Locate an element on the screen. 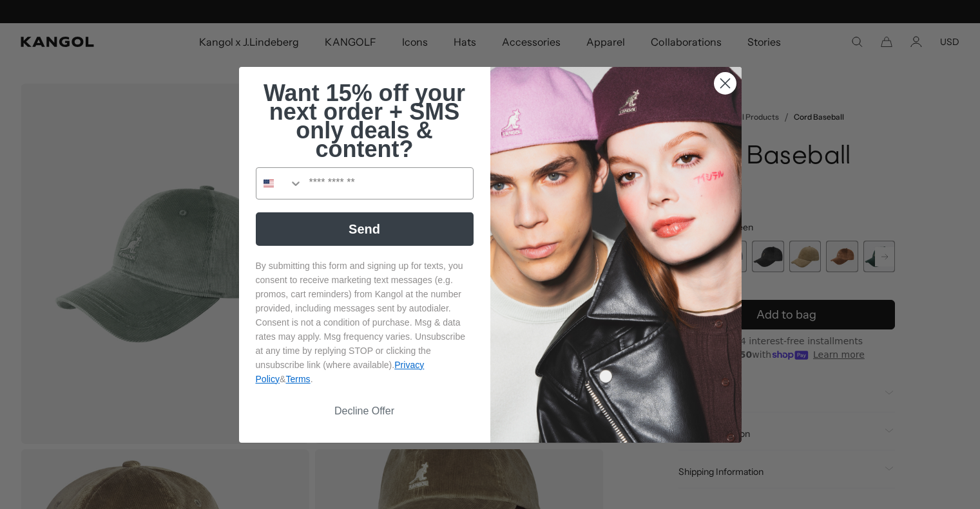 This screenshot has width=980, height=509. p: By submitting this form and signing up for texts, you consent to receive marketing text messages ... is located at coordinates (365, 323).